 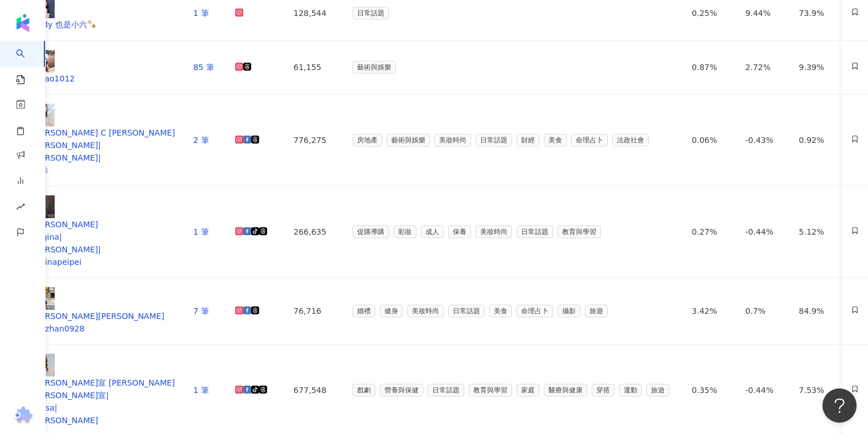 I want to click on a: KOL Avatarfmiao1012, so click(x=103, y=67).